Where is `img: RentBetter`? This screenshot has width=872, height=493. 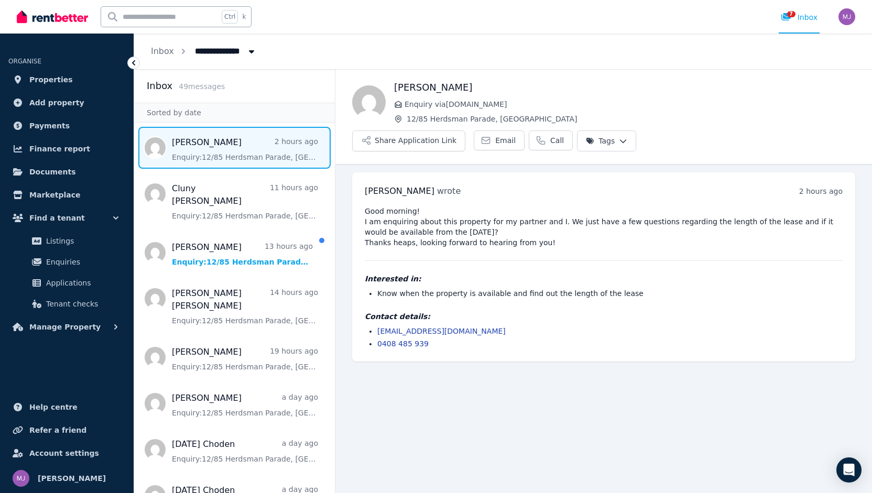
img: RentBetter is located at coordinates (52, 17).